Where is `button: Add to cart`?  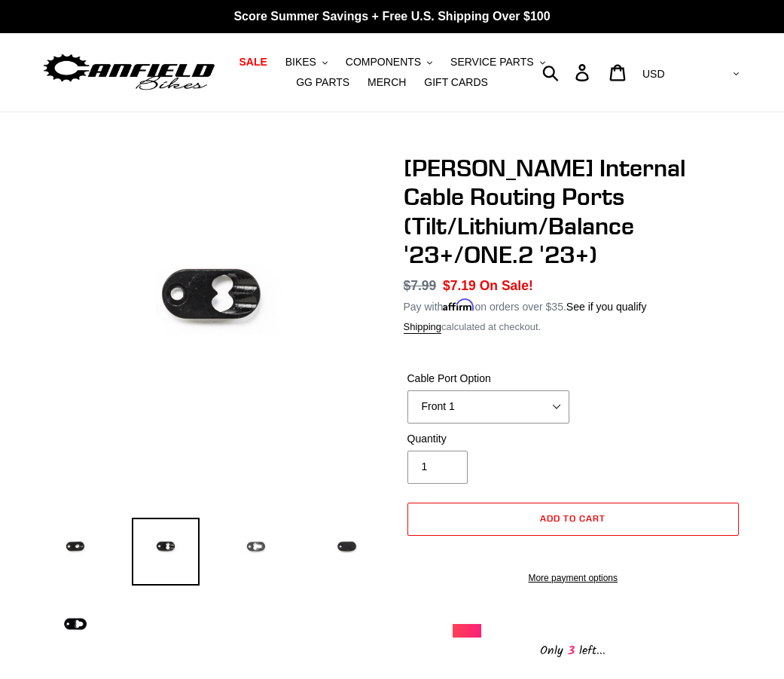 button: Add to cart is located at coordinates (573, 519).